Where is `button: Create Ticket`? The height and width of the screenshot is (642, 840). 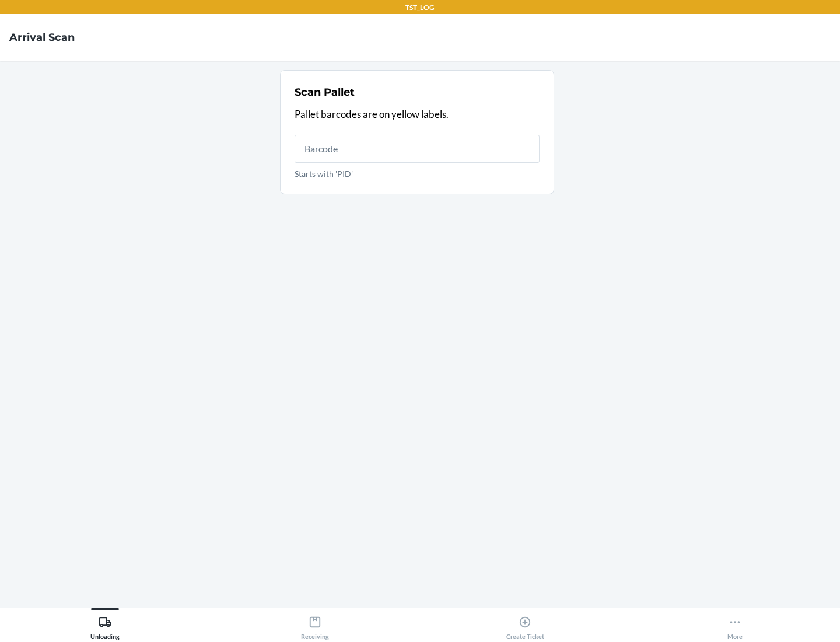 button: Create Ticket is located at coordinates (525, 624).